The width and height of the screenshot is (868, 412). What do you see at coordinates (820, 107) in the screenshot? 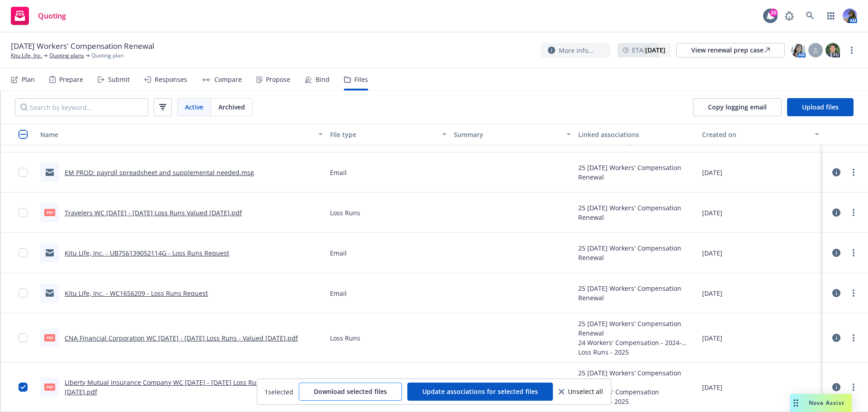
I see `span: Upload files` at bounding box center [820, 107].